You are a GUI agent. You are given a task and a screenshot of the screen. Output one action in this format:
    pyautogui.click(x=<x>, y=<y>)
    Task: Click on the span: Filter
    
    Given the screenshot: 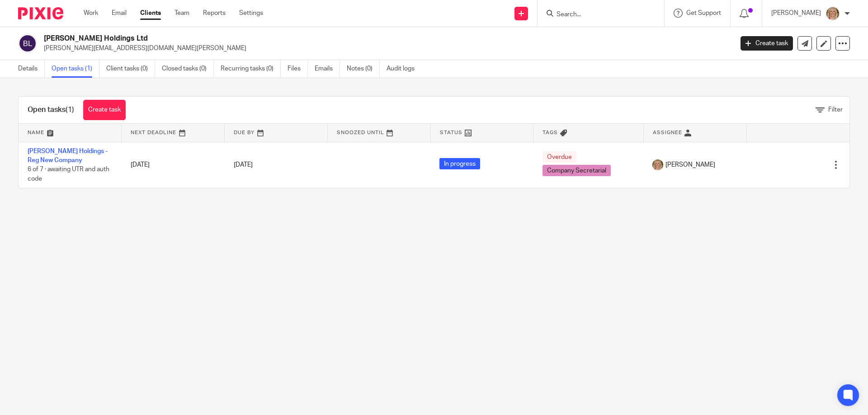 What is the action you would take?
    pyautogui.click(x=836, y=110)
    